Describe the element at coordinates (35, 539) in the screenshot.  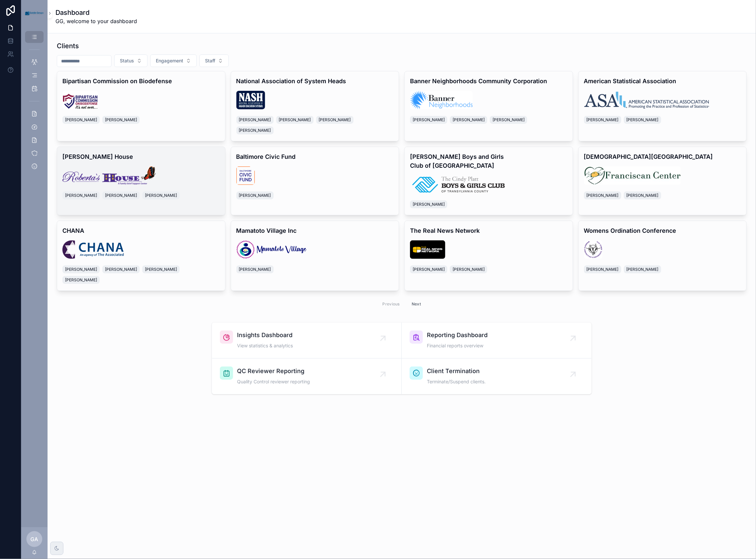
I see `span: GA` at that location.